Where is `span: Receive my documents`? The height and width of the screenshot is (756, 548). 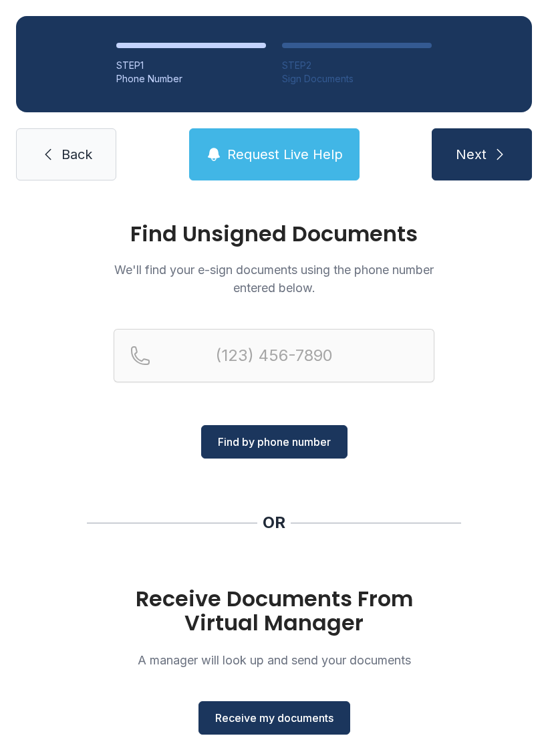 span: Receive my documents is located at coordinates (274, 718).